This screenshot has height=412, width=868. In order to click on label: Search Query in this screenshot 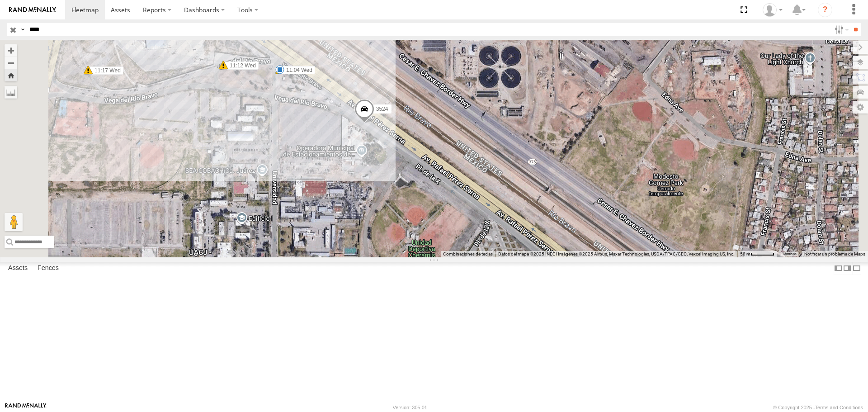, I will do `click(22, 29)`.